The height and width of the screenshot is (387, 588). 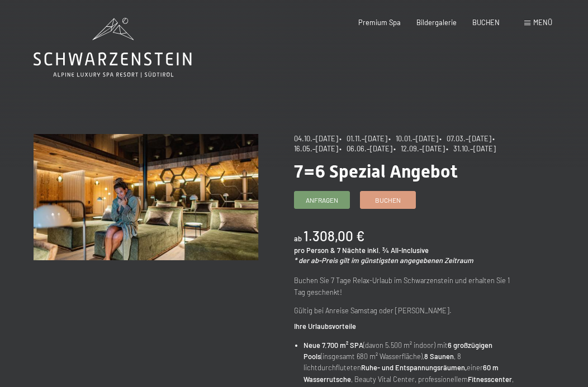 I want to click on strong: Fitnesscenter, so click(x=490, y=379).